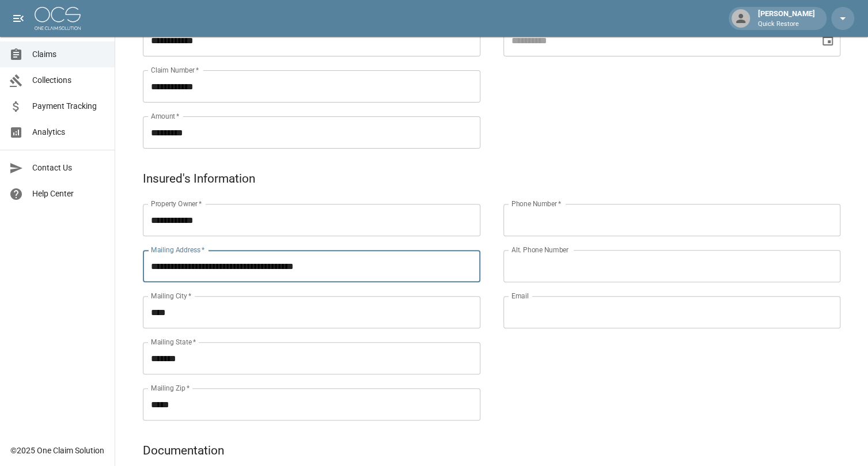 This screenshot has width=868, height=466. What do you see at coordinates (165, 115) in the screenshot?
I see `label: Amount` at bounding box center [165, 115].